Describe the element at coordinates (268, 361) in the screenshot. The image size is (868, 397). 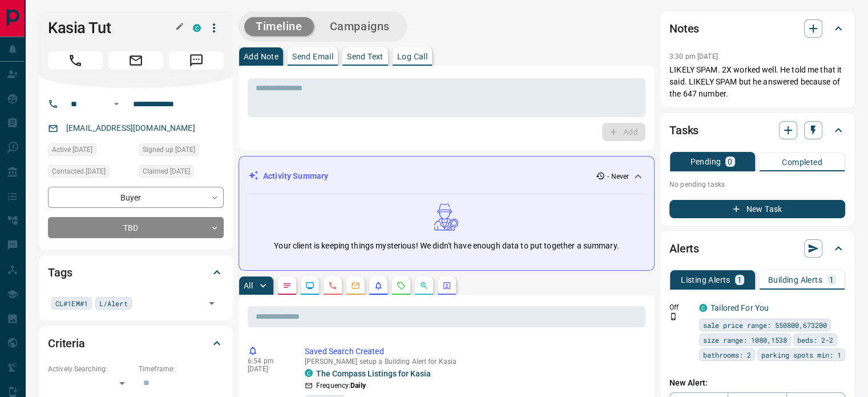
I see `p: 6:54 pm` at that location.